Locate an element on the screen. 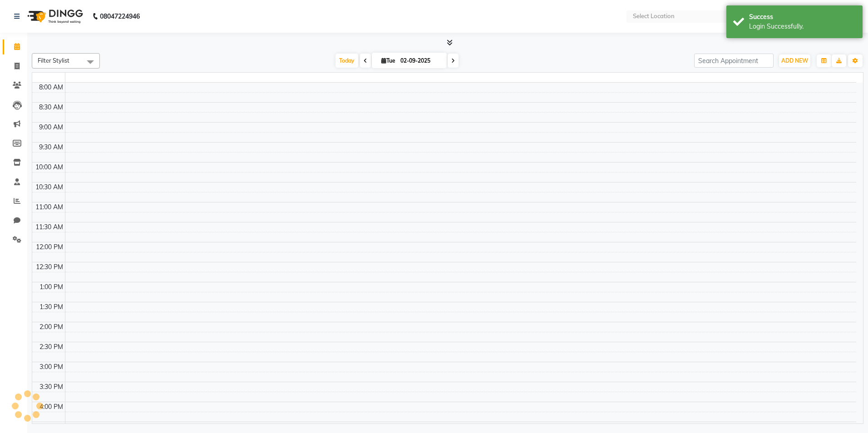  span: Filter Stylist is located at coordinates (54, 60).